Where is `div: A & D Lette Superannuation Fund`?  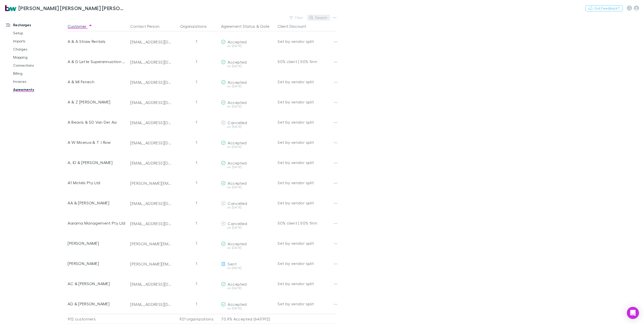 div: A & D Lette Superannuation Fund is located at coordinates (97, 61).